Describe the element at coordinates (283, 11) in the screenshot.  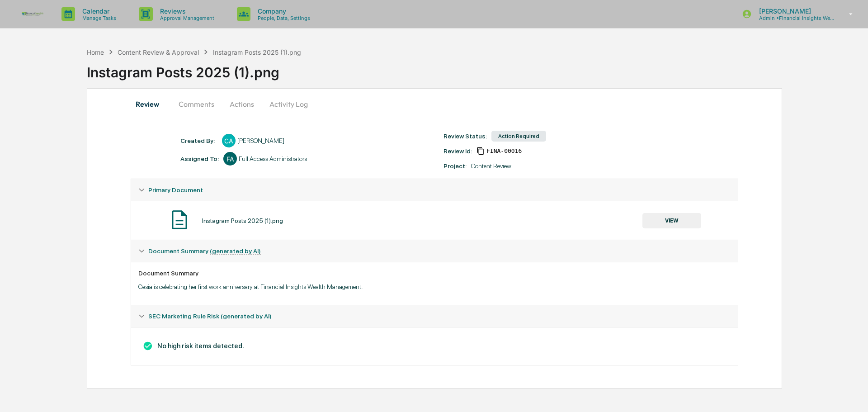
I see `p: Company` at that location.